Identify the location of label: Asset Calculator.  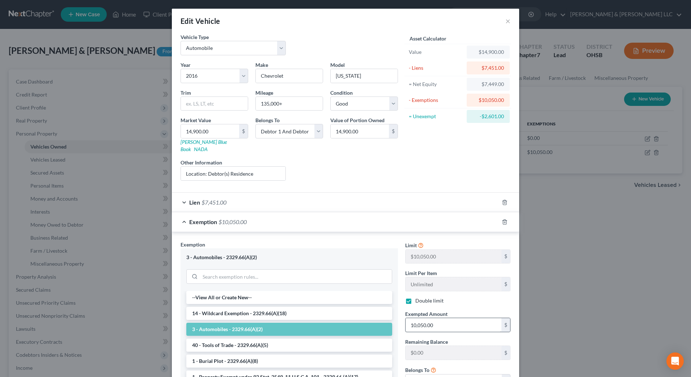
(428, 38).